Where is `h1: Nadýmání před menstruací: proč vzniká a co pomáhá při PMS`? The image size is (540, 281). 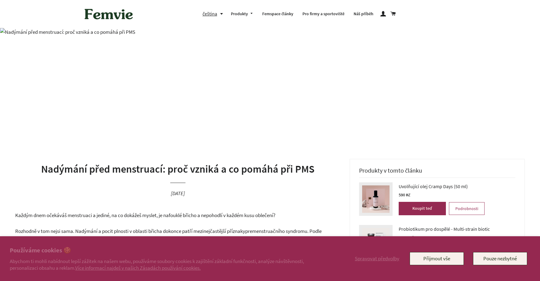
h1: Nadýmání před menstruací: proč vzniká a co pomáhá při PMS is located at coordinates (178, 169).